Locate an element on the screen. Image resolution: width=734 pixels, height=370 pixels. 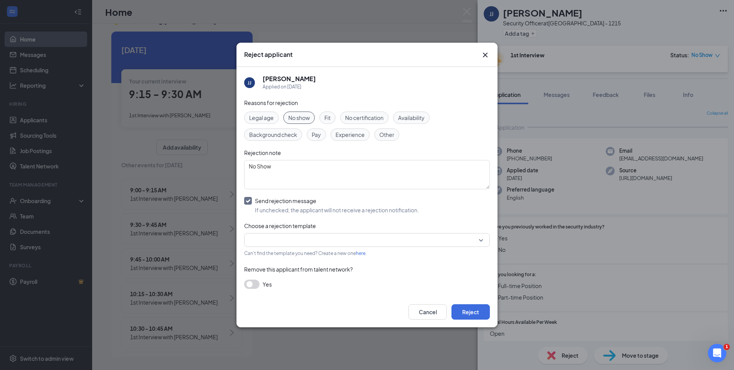
span: Yes is located at coordinates (267, 284).